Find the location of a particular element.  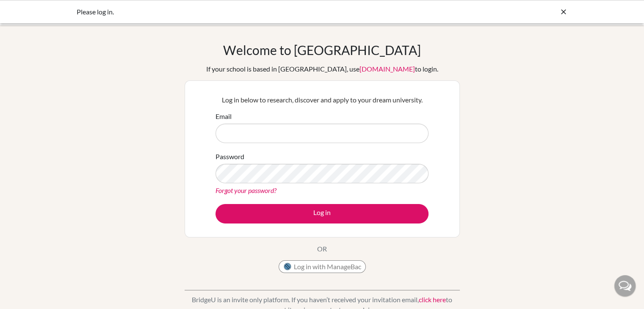

a: click here is located at coordinates (432, 299).